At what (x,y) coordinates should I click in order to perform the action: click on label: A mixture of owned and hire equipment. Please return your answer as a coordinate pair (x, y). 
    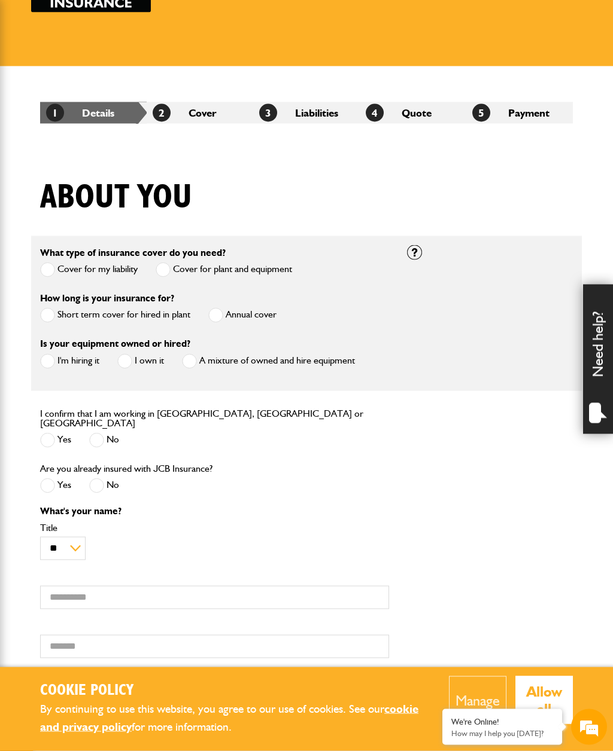
    Looking at the image, I should click on (268, 361).